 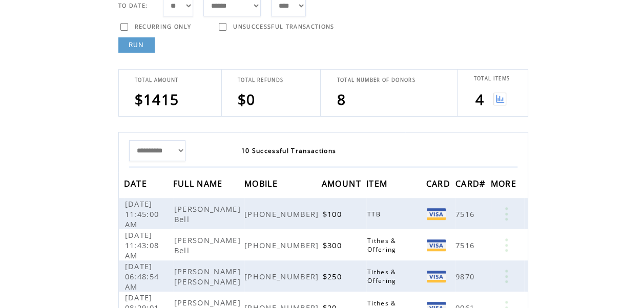 I want to click on a: AMOUNT, so click(x=343, y=184).